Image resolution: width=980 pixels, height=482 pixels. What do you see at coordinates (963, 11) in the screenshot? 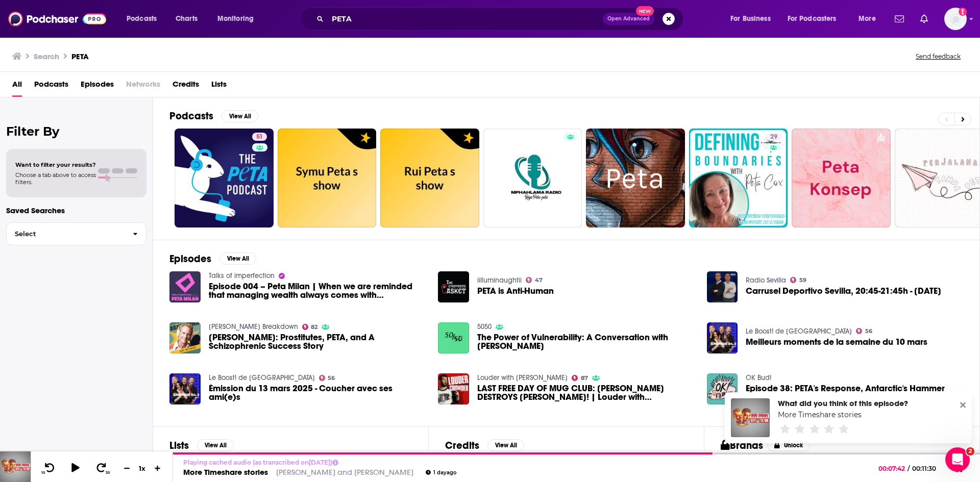
I see `svg: Add a profile image` at bounding box center [963, 11].